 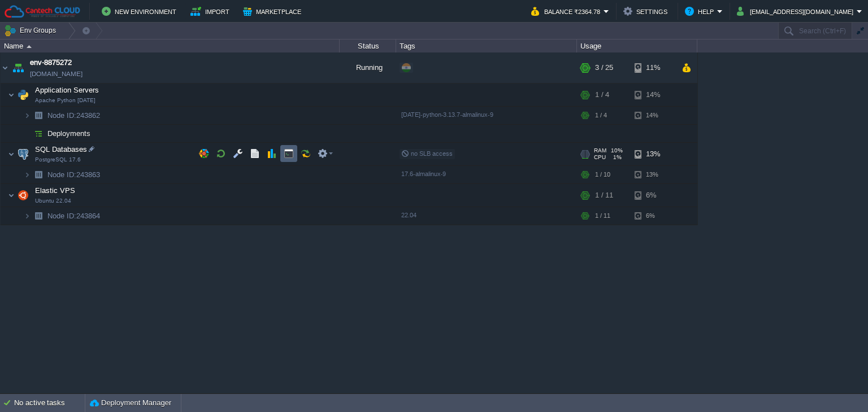 I want to click on button: Marketplace, so click(x=273, y=11).